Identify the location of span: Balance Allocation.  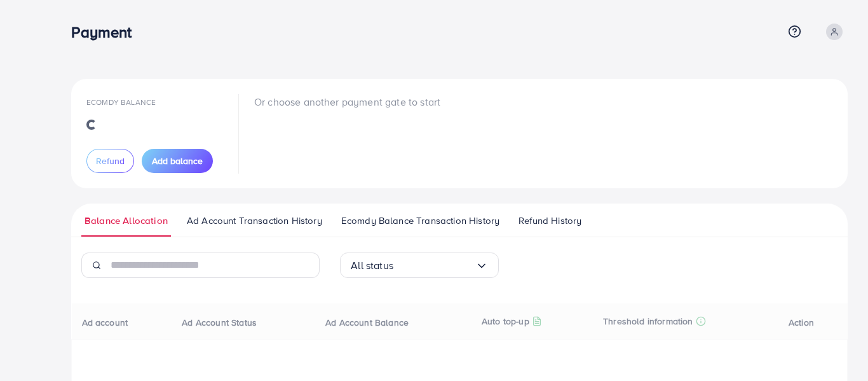
(126, 221).